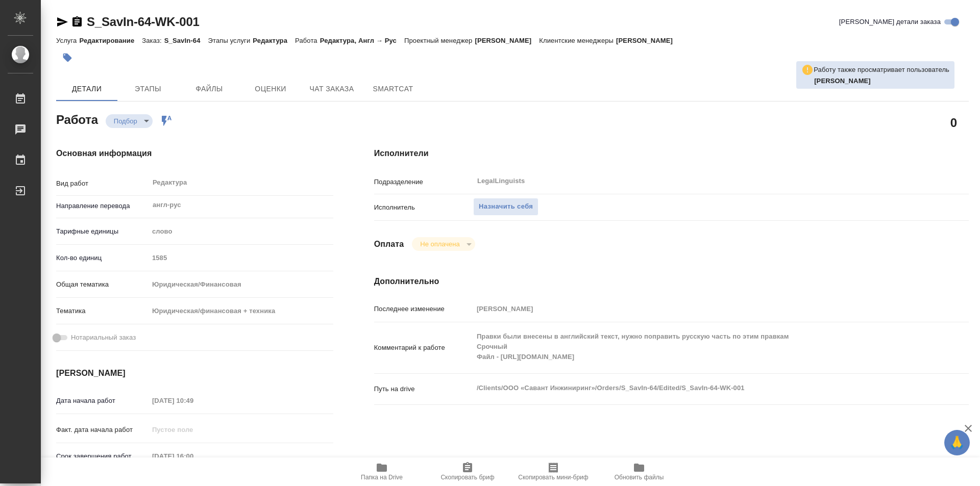 Image resolution: width=980 pixels, height=486 pixels. What do you see at coordinates (424, 348) in the screenshot?
I see `p: Комментарий к работе` at bounding box center [424, 348].